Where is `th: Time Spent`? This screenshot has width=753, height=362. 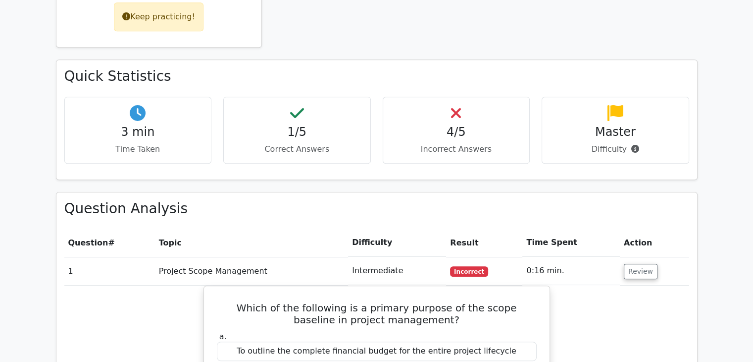 th: Time Spent is located at coordinates (571, 242).